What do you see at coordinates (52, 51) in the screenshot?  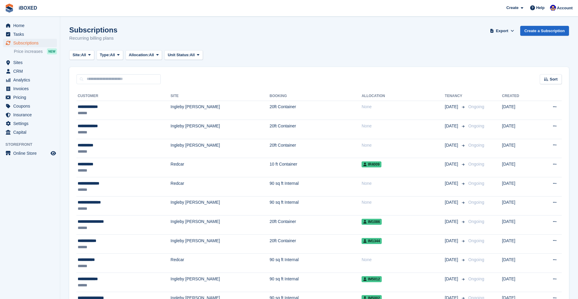 I see `div: NEW` at bounding box center [52, 51].